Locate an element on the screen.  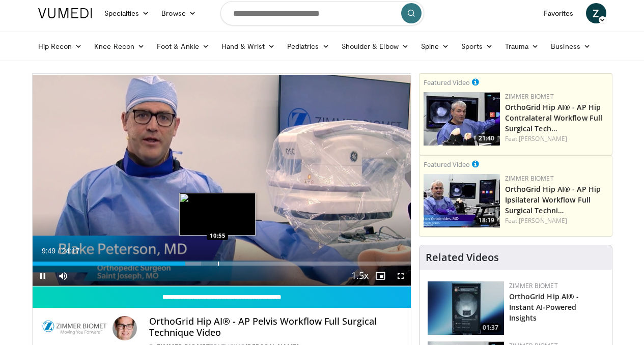
a: Specialties is located at coordinates (126, 13).